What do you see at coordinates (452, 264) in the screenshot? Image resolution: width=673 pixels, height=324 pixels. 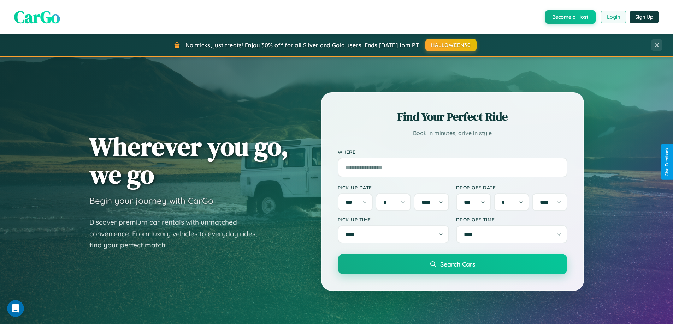 I see `button: Search Cars` at bounding box center [452, 264].